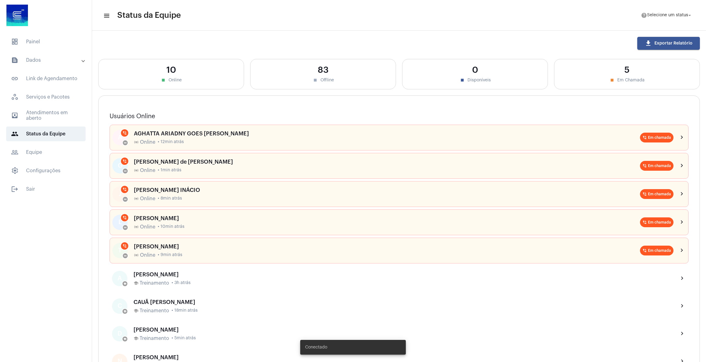 This screenshot has height=362, width=706. What do you see at coordinates (120, 222) in the screenshot?
I see `div: L` at bounding box center [120, 222].